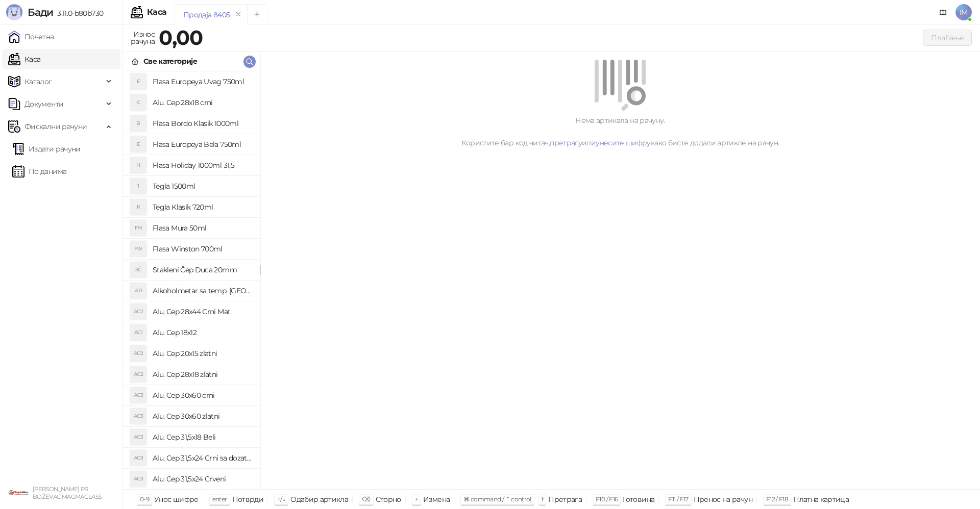 Image resolution: width=980 pixels, height=509 pixels. Describe the element at coordinates (722, 500) in the screenshot. I see `div: Пренос на рачун` at that location.